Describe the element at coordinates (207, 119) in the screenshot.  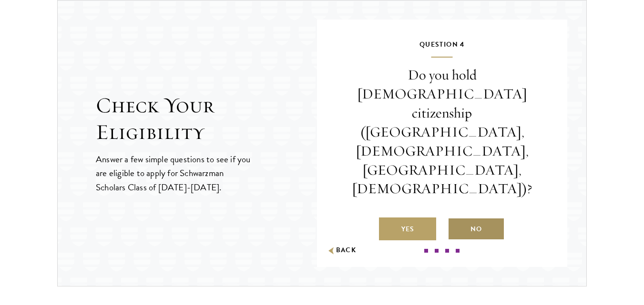
I see `h2: Check Your Eligibility` at that location.